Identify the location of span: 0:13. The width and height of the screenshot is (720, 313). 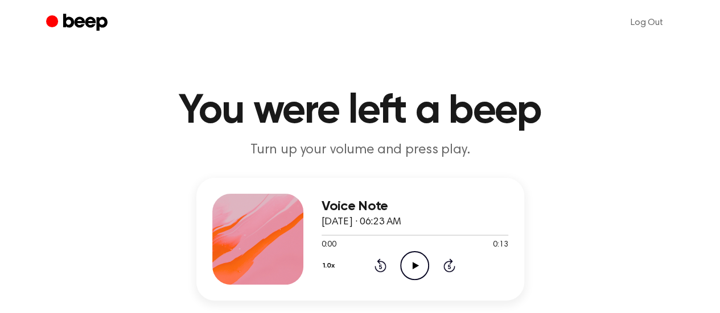
(500, 245).